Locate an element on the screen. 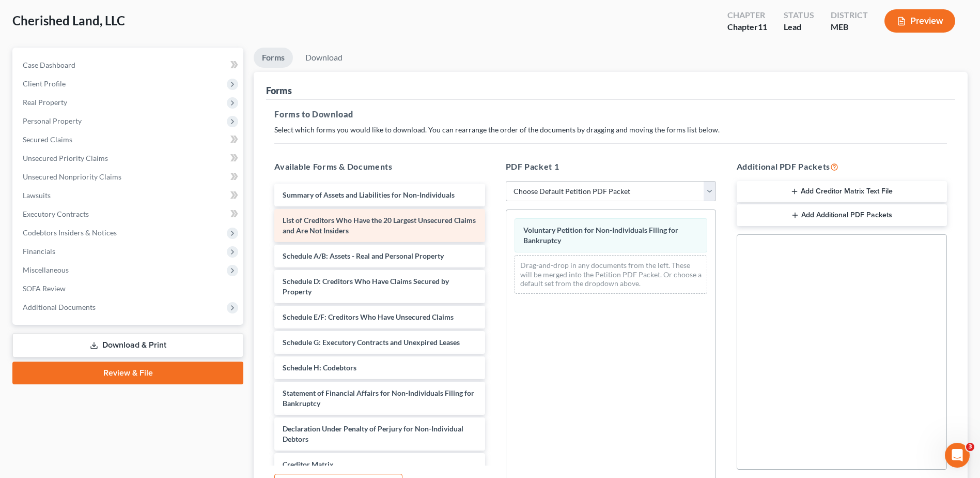 The height and width of the screenshot is (478, 980). span: Cherished Land, LLC is located at coordinates (69, 20).